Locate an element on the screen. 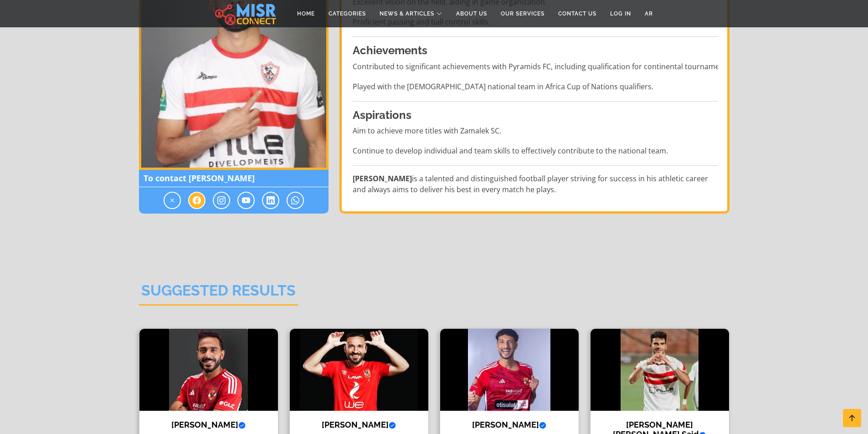 Image resolution: width=868 pixels, height=434 pixels. strong: Achievements is located at coordinates (390, 50).